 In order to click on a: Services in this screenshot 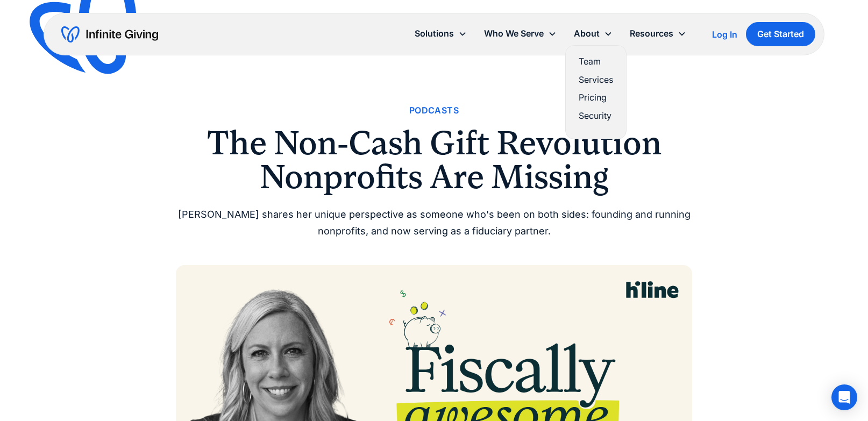, I will do `click(596, 80)`.